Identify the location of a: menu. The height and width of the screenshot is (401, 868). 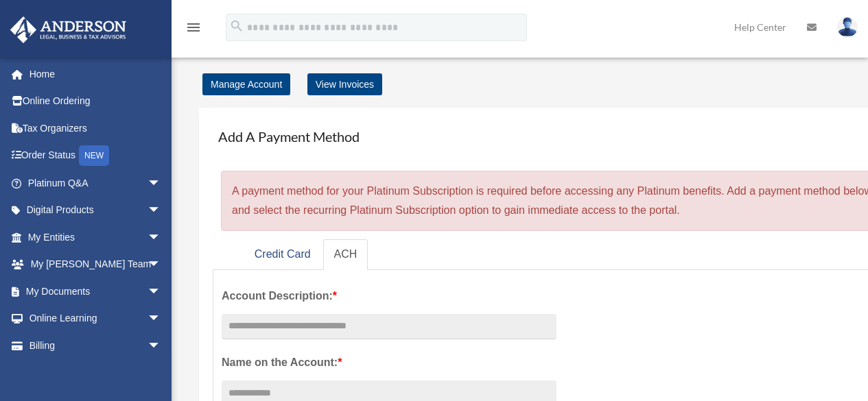
(193, 30).